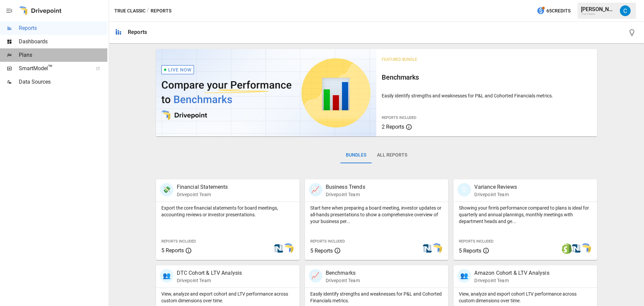 Image resolution: width=644 pixels, height=306 pixels. Describe the element at coordinates (567, 249) in the screenshot. I see `img: shopify` at that location.